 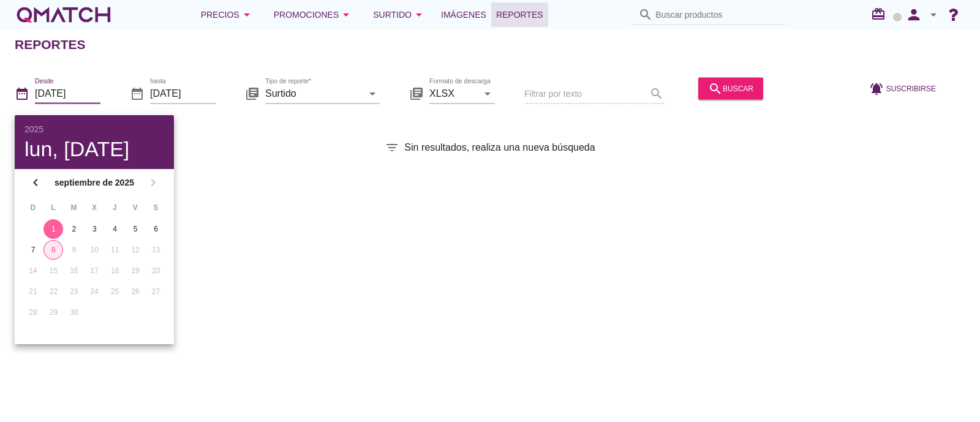 What do you see at coordinates (314, 93) in the screenshot?
I see `input: Tipo de reporte*` at bounding box center [314, 93].